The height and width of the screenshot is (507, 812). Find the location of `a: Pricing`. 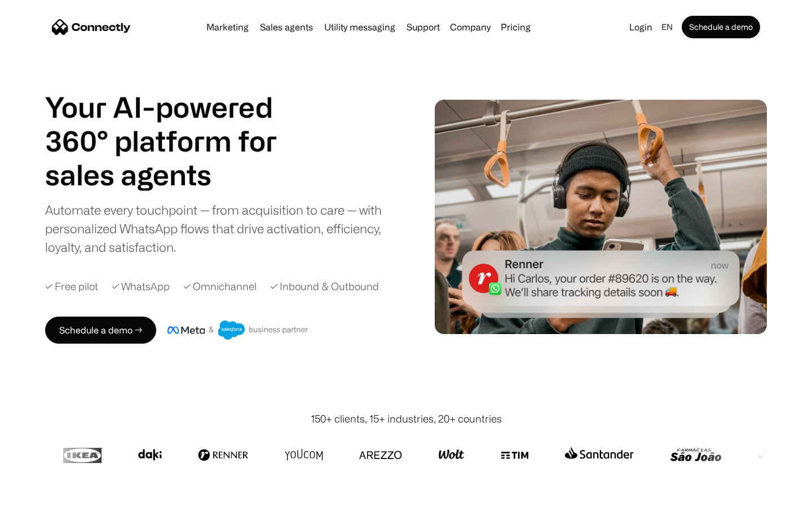

a: Pricing is located at coordinates (515, 27).